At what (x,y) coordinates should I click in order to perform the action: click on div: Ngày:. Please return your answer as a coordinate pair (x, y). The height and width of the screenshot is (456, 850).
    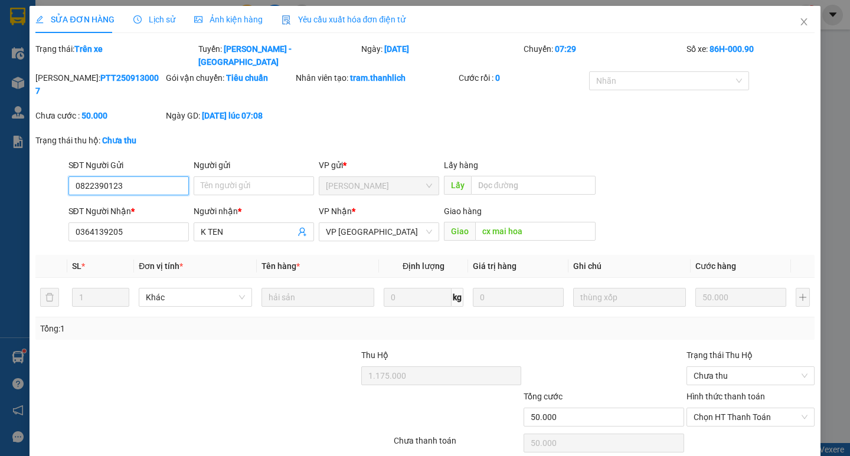
    Looking at the image, I should click on (441, 55).